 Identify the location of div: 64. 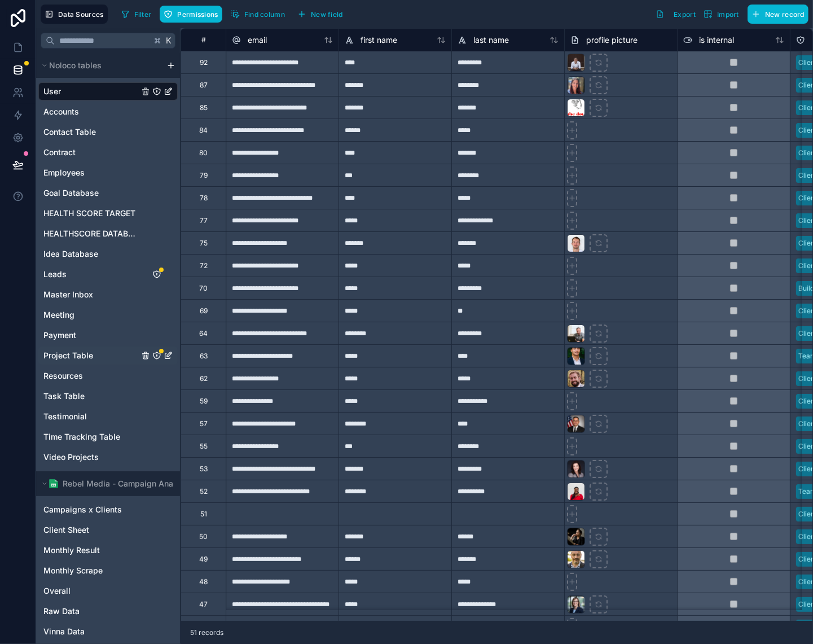
(203, 334).